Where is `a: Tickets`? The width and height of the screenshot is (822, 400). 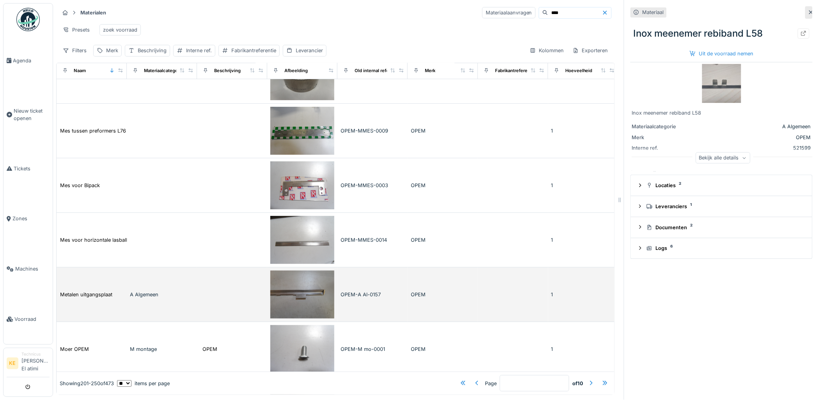 a: Tickets is located at coordinates (28, 169).